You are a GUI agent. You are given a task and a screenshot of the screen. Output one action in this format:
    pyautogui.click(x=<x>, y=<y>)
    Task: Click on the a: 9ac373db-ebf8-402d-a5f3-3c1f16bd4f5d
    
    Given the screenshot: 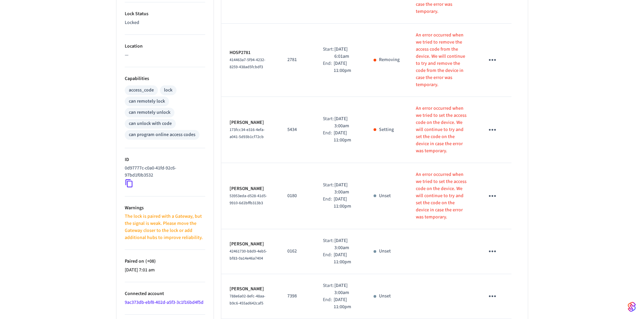 What is the action you would take?
    pyautogui.click(x=164, y=303)
    